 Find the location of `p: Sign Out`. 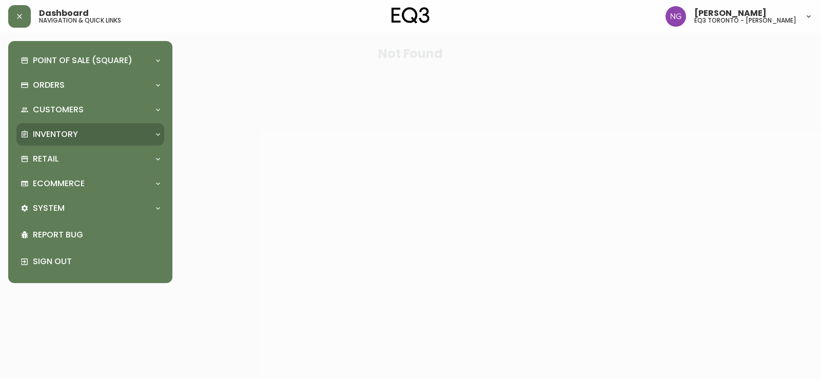

p: Sign Out is located at coordinates (97, 262).